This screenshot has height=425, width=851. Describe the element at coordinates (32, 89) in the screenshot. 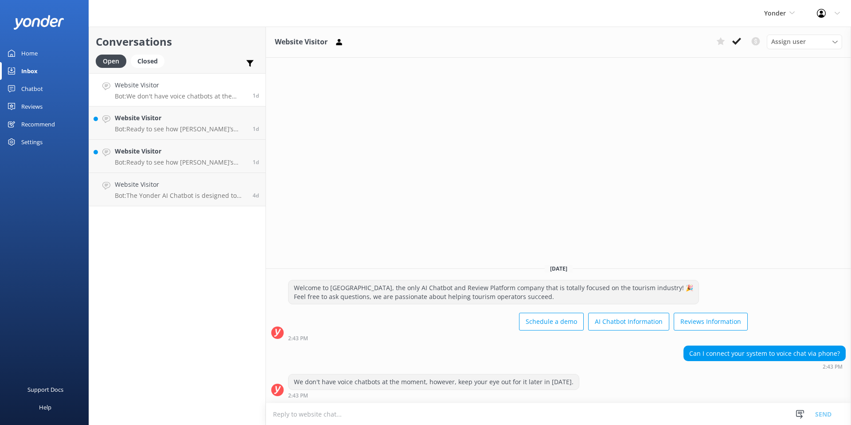

I see `div: Chatbot` at that location.